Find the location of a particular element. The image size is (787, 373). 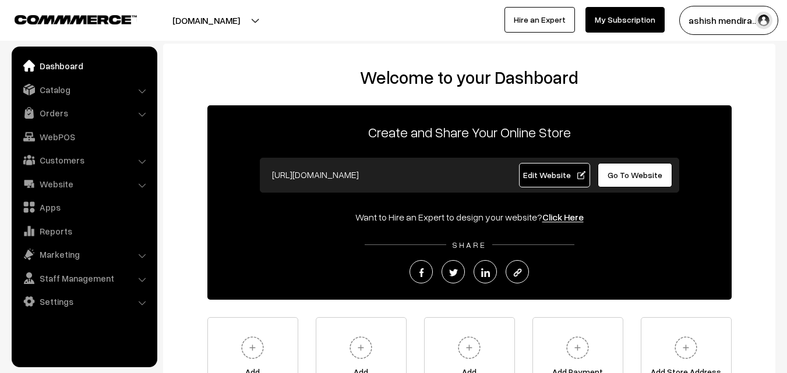

a: Marketing is located at coordinates (84, 255).